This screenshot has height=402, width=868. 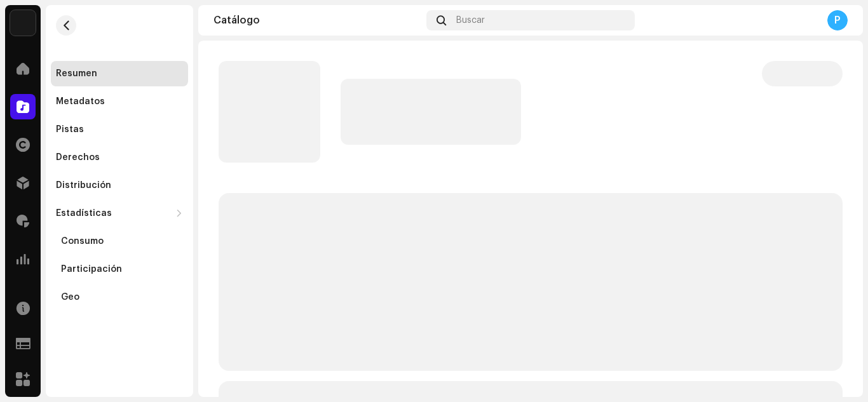 I want to click on re-m-nav-item: Resumen, so click(x=120, y=74).